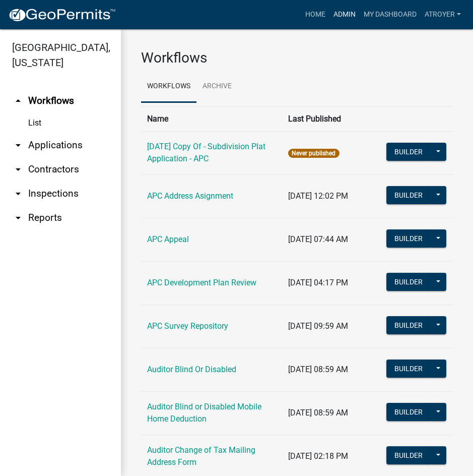  What do you see at coordinates (188, 326) in the screenshot?
I see `a: APC Survey Repository` at bounding box center [188, 326].